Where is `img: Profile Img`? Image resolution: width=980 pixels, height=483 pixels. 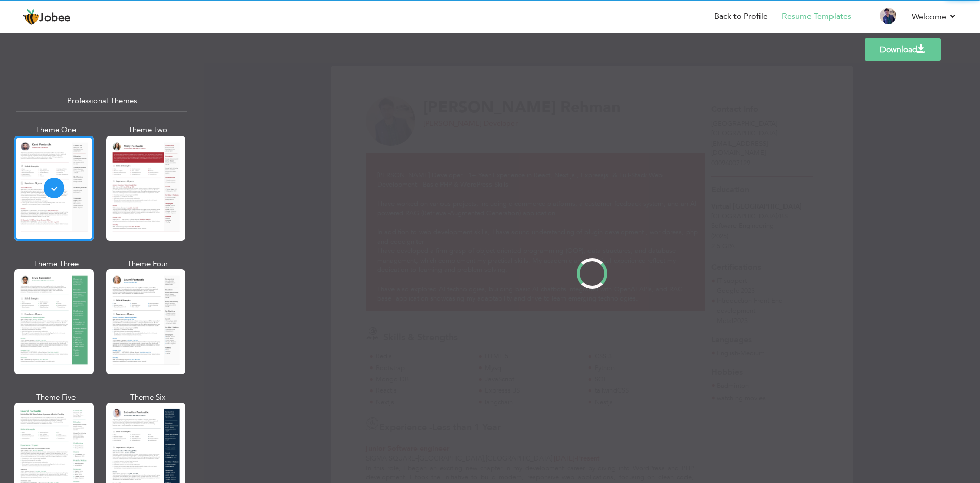
img: Profile Img is located at coordinates (889, 16).